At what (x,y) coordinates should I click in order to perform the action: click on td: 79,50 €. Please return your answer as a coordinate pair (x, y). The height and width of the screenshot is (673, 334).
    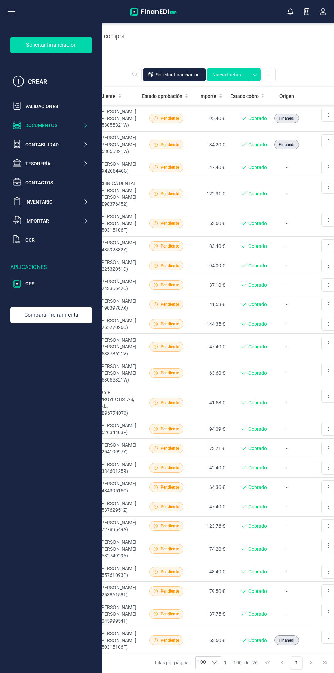
    Looking at the image, I should click on (211, 591).